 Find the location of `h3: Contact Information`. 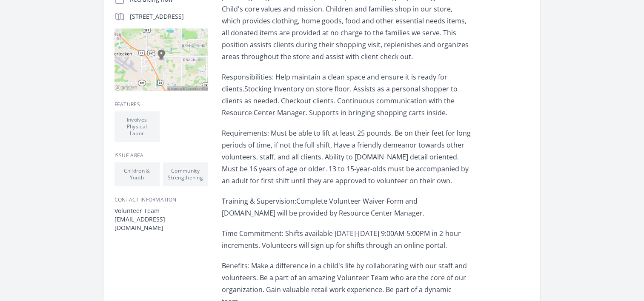

h3: Contact Information is located at coordinates (161, 200).